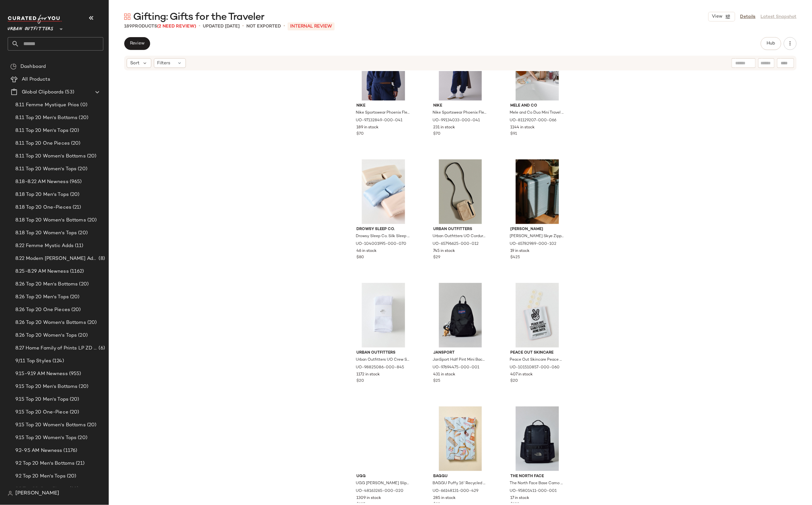 The width and height of the screenshot is (812, 505). Describe the element at coordinates (56, 348) in the screenshot. I see `span: 8.27 Home Family of Prints LP ZD Adds` at that location.